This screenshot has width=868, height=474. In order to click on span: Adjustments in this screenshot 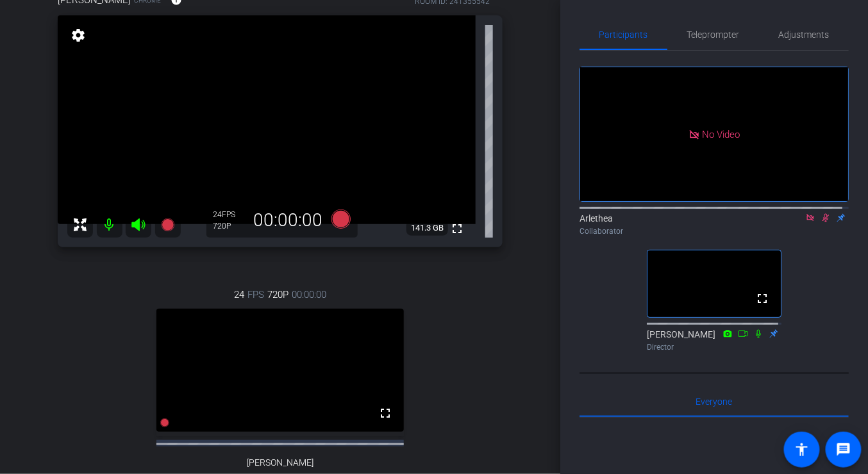, I will do `click(804, 34)`.